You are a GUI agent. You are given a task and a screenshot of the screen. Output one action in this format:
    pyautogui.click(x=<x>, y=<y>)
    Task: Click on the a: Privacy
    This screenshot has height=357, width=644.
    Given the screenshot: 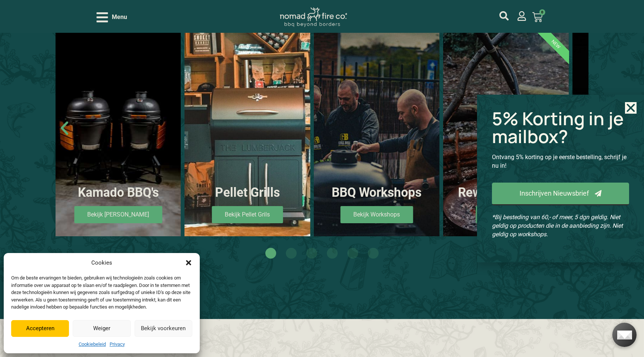 What is the action you would take?
    pyautogui.click(x=117, y=344)
    